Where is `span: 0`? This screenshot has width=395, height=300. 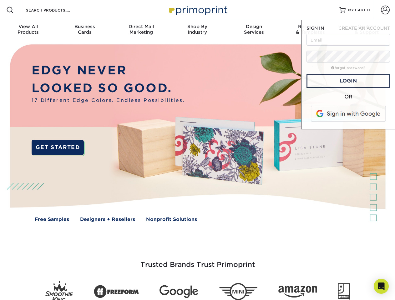 span: 0 is located at coordinates (368, 10).